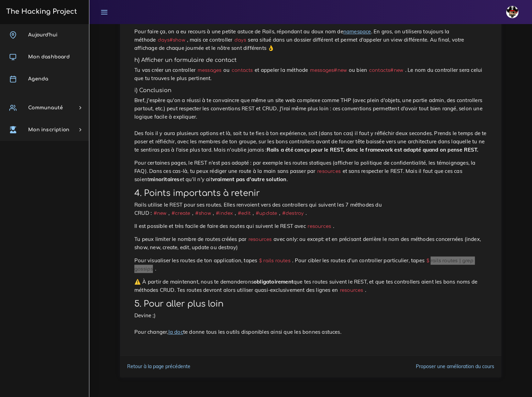  I want to click on code: $ rails routes, so click(275, 261).